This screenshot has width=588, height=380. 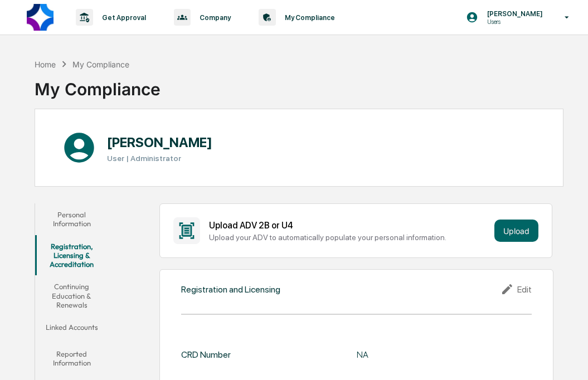 What do you see at coordinates (72, 358) in the screenshot?
I see `button: Reported Information` at bounding box center [72, 358].